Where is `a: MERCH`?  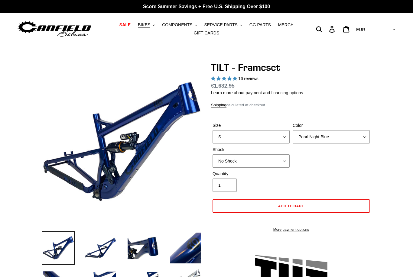 a: MERCH is located at coordinates (286, 25).